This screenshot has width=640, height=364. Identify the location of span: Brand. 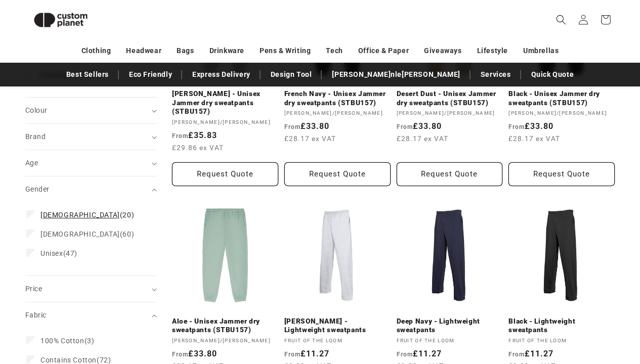
(36, 137).